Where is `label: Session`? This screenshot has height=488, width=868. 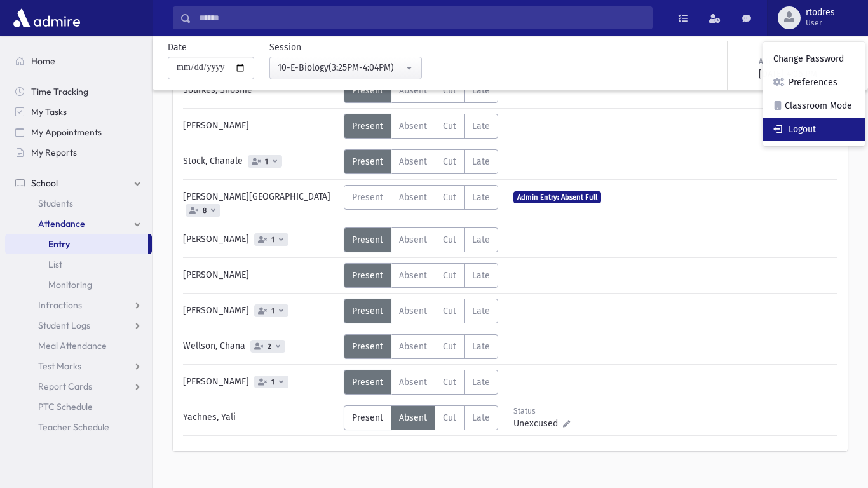 label: Session is located at coordinates (285, 47).